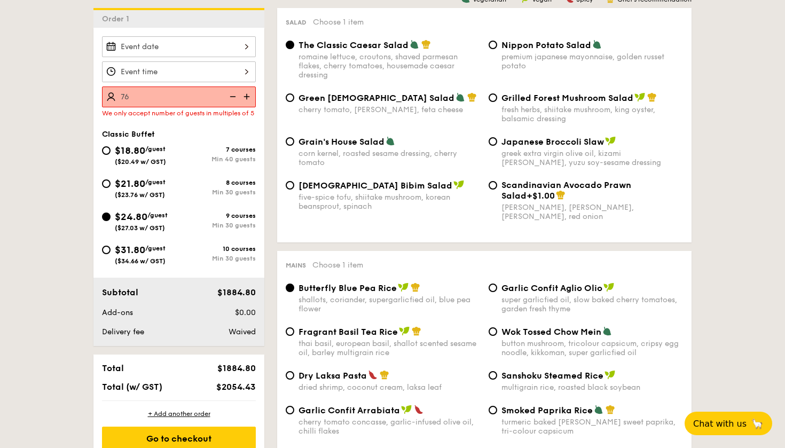 The height and width of the screenshot is (448, 785). What do you see at coordinates (106, 217) in the screenshot?
I see `input: $24.80/guest($27.03 w/ GST)9 coursesMin 30 guests` at bounding box center [106, 217].